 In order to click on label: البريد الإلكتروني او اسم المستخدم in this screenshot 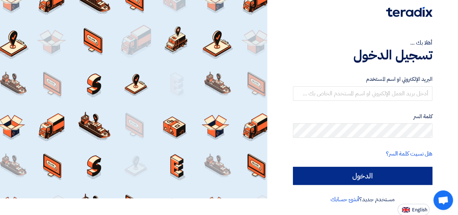, I will do `click(363, 79)`.